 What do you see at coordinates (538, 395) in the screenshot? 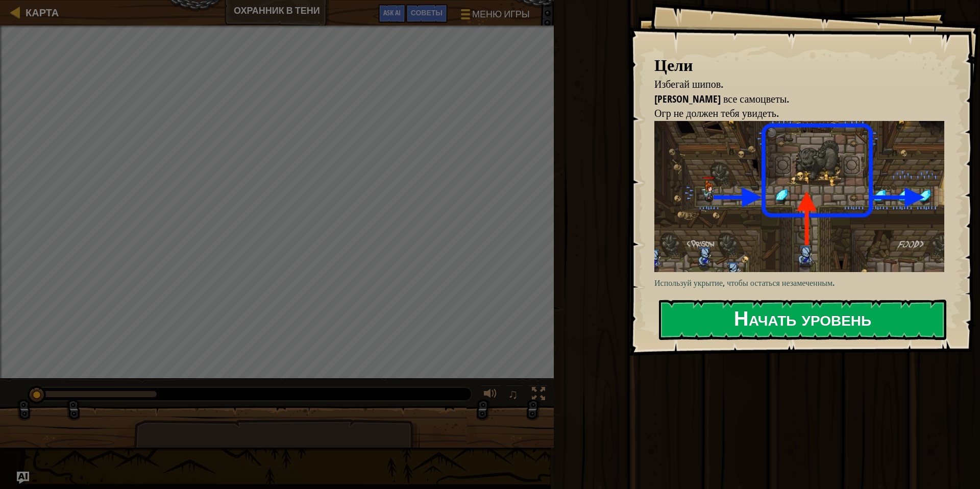
I see `button: Переключить полноэкранный режим` at bounding box center [538, 395].